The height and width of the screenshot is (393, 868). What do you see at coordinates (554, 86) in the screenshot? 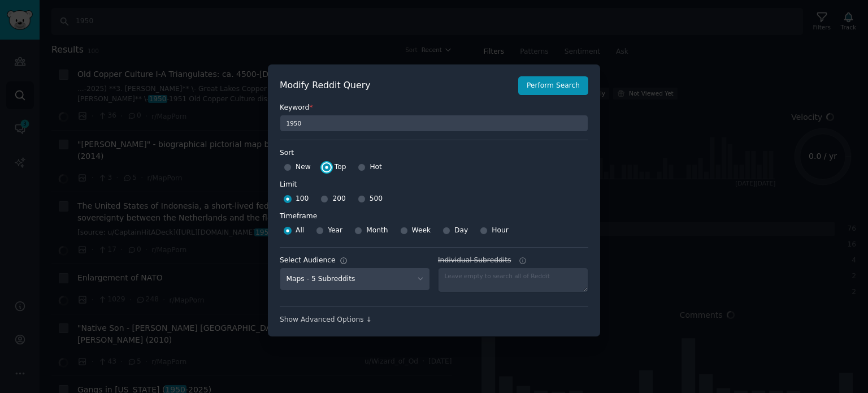
I see `button: Perform Search` at bounding box center [554, 86].